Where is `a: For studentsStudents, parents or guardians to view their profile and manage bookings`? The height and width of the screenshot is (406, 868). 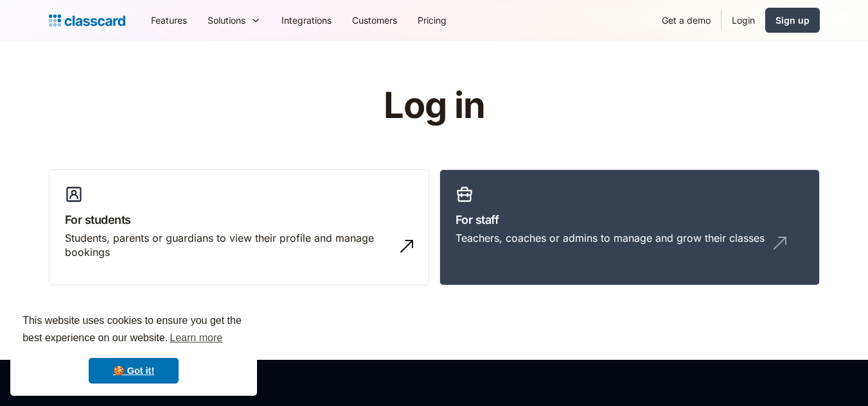 a: For studentsStudents, parents or guardians to view their profile and manage bookings is located at coordinates (239, 228).